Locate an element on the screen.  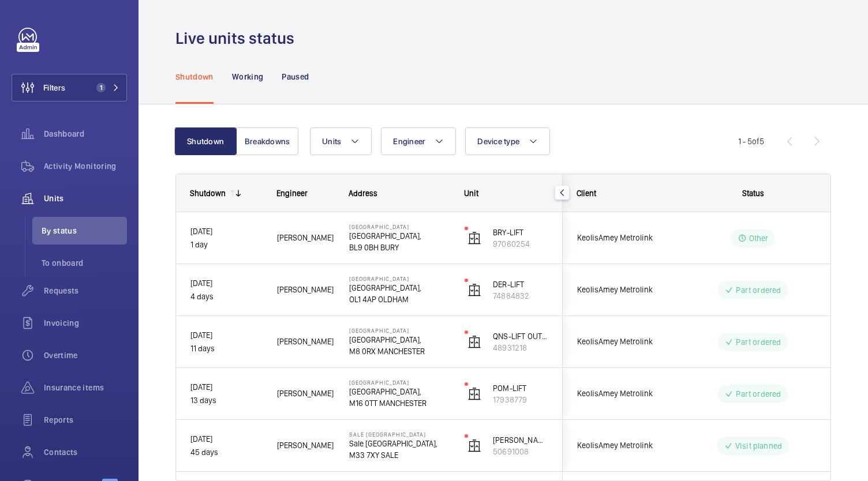
p: Paused is located at coordinates (295, 77).